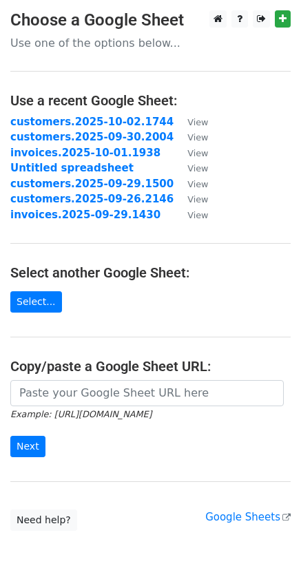 This screenshot has height=588, width=301. Describe the element at coordinates (92, 137) in the screenshot. I see `a: customers.2025-09-30.2004` at that location.